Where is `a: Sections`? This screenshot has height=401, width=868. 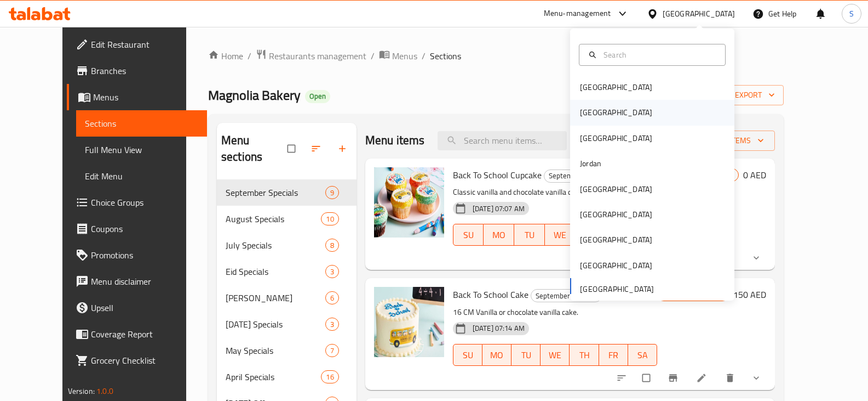
a: Sections is located at coordinates (142, 123).